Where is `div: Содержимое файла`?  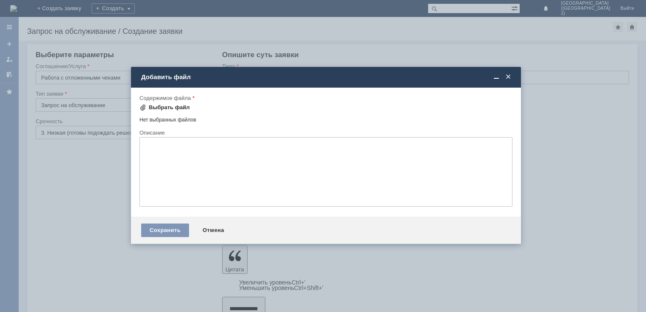 div: Содержимое файла is located at coordinates (325, 98).